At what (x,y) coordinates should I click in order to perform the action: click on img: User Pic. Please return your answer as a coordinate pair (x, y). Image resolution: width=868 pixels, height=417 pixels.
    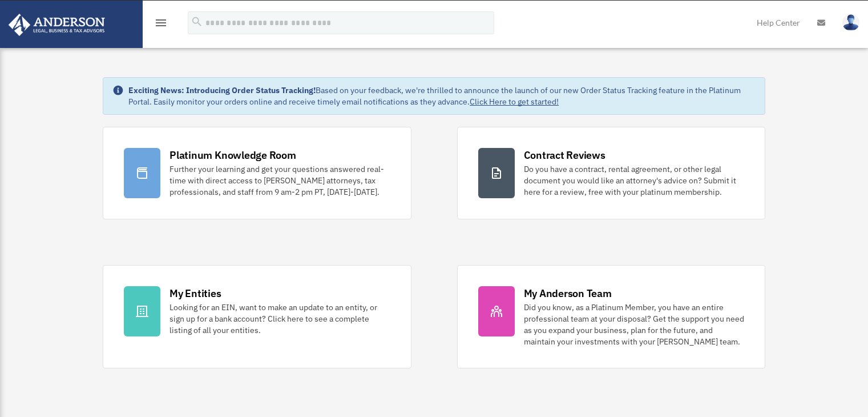
    Looking at the image, I should click on (851, 22).